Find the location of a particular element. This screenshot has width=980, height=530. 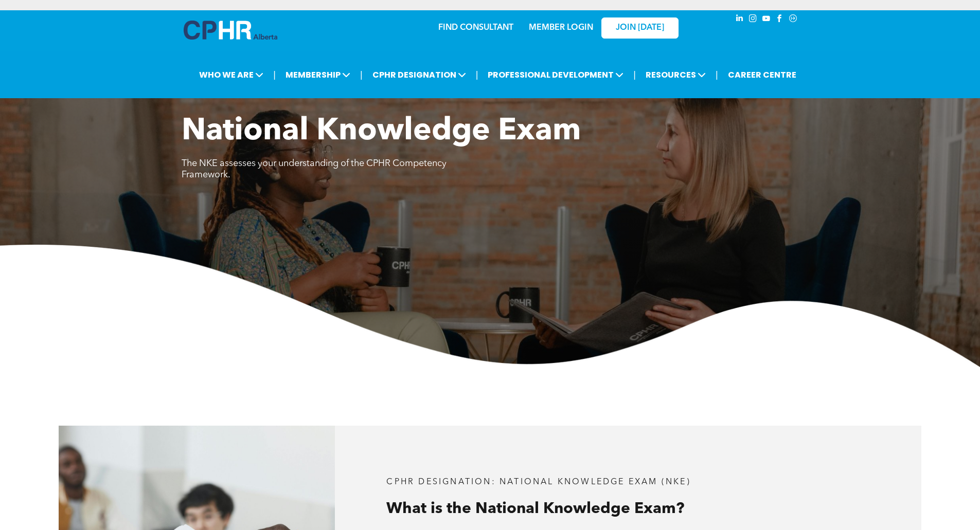

img: A blue and white logo for cp alberta is located at coordinates (230, 30).